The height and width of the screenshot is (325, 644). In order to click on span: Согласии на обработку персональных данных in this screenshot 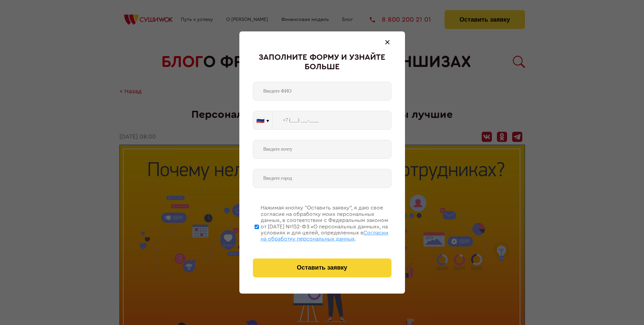, I will do `click(325, 236)`.